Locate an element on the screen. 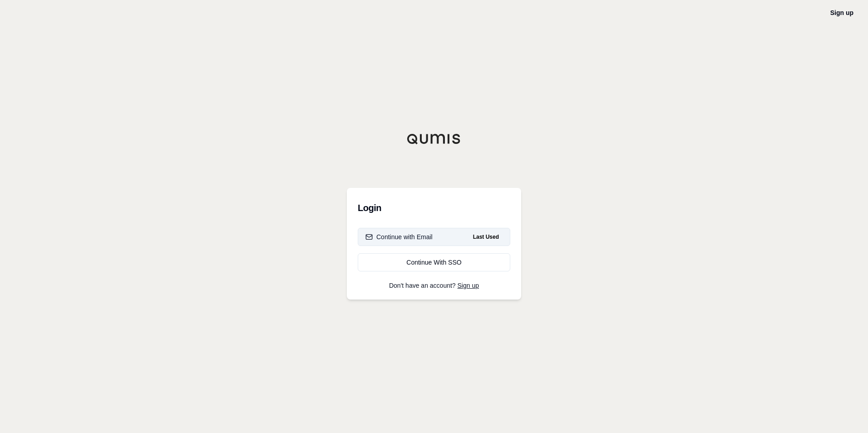 This screenshot has height=433, width=868. a: Continue With SSO is located at coordinates (434, 262).